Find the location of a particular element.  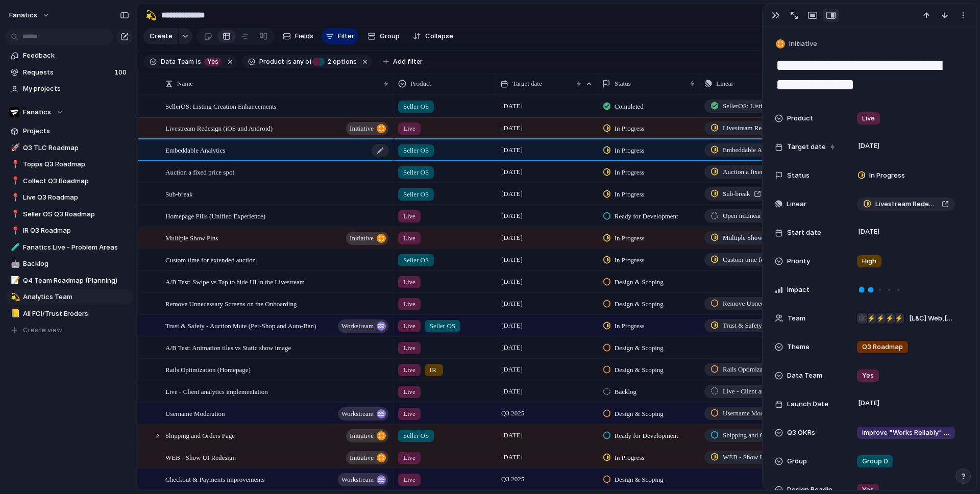

span: Livestream Redesign (iOS and Android) is located at coordinates (907, 204).